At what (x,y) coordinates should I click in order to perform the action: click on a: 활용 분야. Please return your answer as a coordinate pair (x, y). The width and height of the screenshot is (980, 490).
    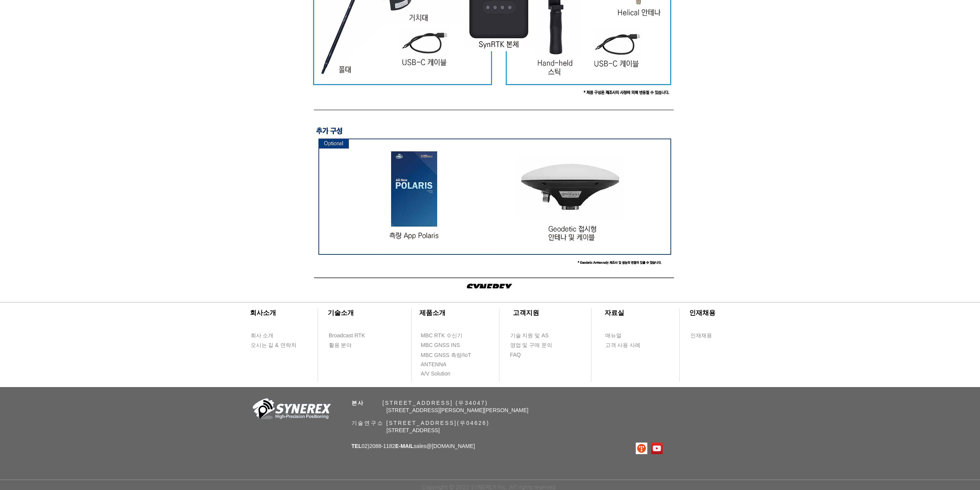
    Looking at the image, I should click on (350, 345).